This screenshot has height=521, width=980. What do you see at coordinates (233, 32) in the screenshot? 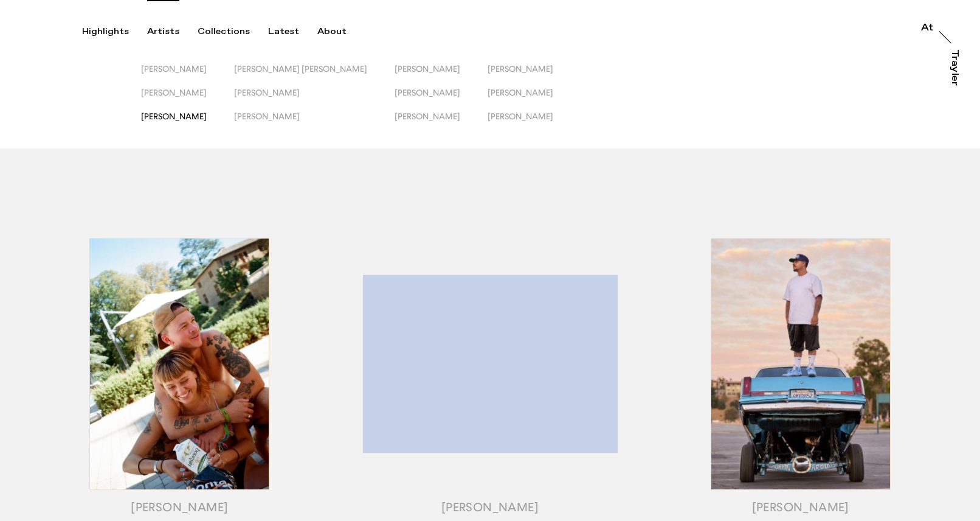
I see `button: Collections` at bounding box center [233, 32].